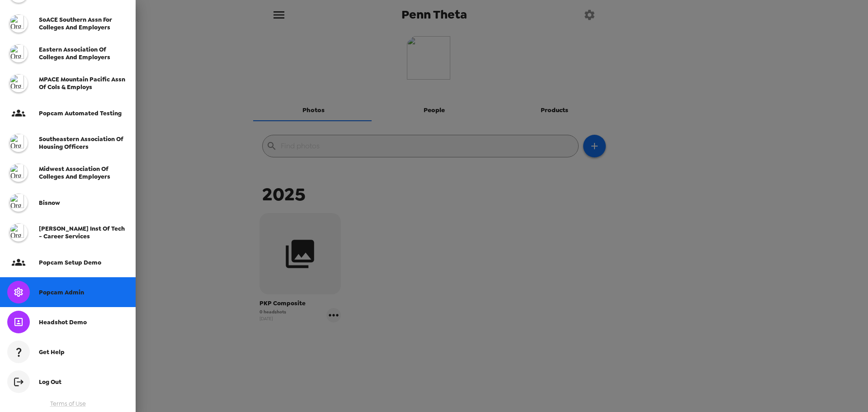 This screenshot has height=412, width=868. Describe the element at coordinates (49, 203) in the screenshot. I see `span: Bisnow` at that location.